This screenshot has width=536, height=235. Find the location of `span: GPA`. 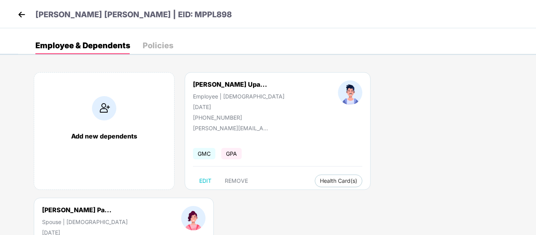

span: GPA is located at coordinates (231, 154).